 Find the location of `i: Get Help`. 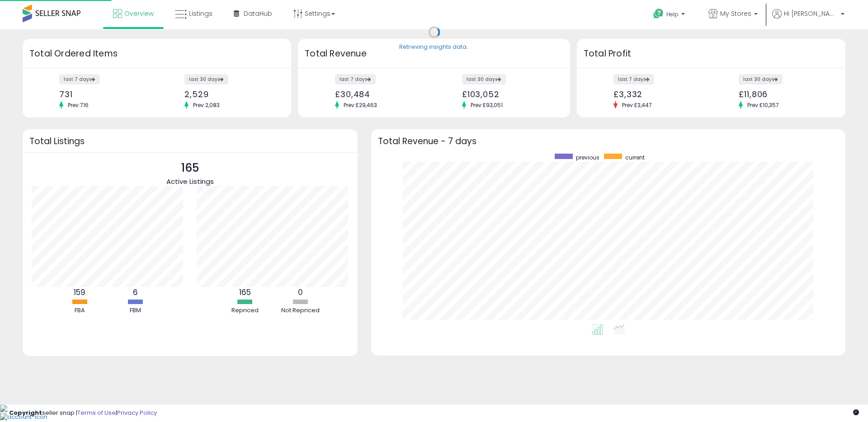

i: Get Help is located at coordinates (658, 14).